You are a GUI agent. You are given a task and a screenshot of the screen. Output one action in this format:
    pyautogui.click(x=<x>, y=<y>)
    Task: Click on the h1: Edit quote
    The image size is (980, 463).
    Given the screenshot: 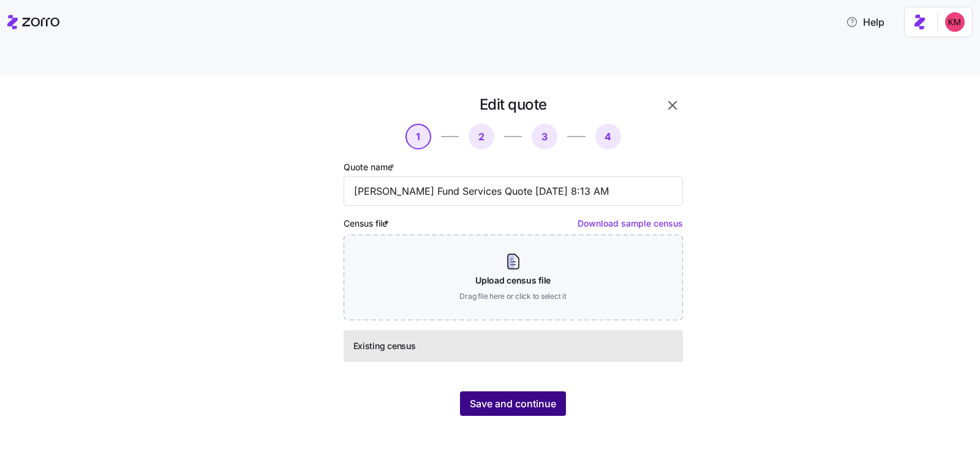 What is the action you would take?
    pyautogui.click(x=513, y=104)
    